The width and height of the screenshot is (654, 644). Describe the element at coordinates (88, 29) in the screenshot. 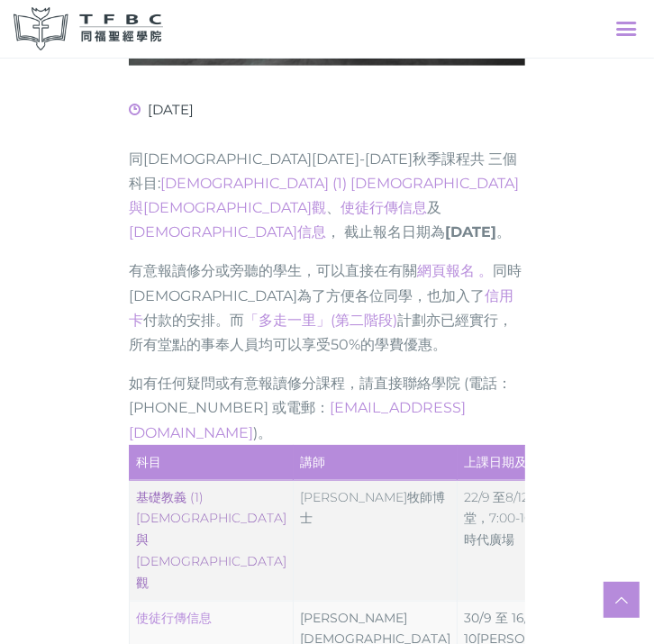

I see `img: TFBC` at that location.